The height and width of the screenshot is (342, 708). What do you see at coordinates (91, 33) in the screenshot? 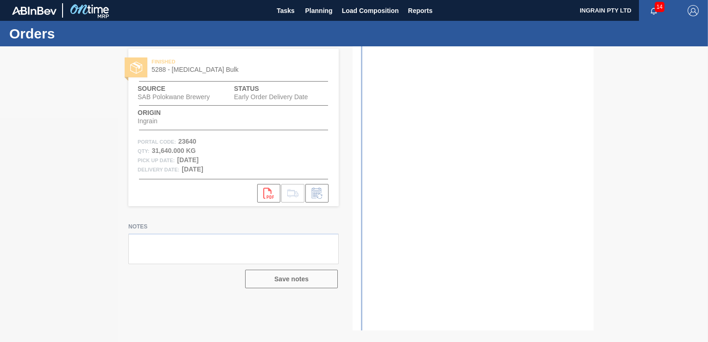
I see `h1: Orders` at bounding box center [91, 33].